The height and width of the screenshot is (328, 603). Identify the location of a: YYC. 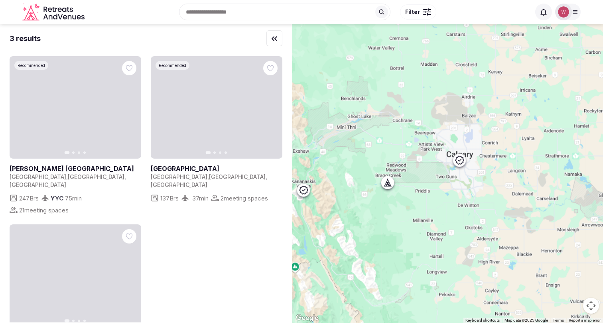
(57, 198).